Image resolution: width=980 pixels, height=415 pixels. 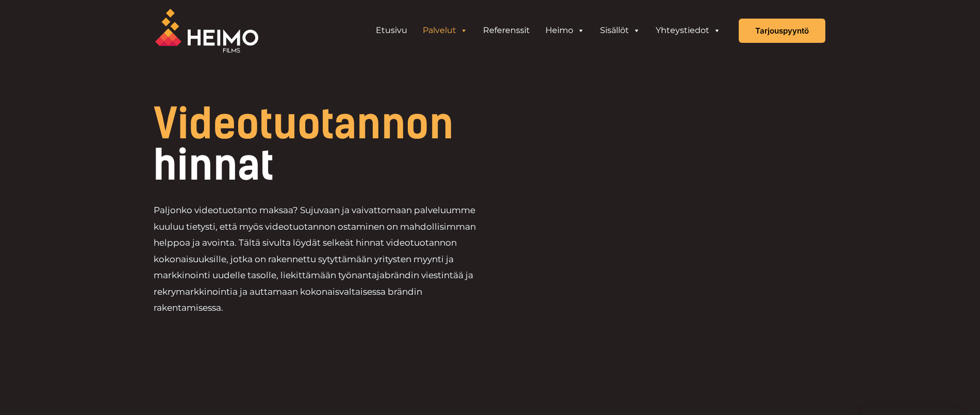 What do you see at coordinates (620, 31) in the screenshot?
I see `a: Sisällöt` at bounding box center [620, 31].